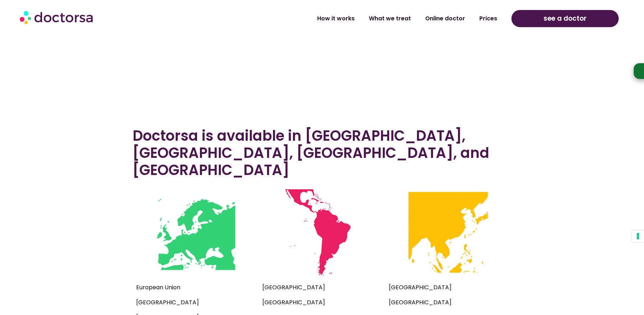  What do you see at coordinates (196, 232) in the screenshot?
I see `img: Mini map of the countries where Doctorsa is available - Europe, UK and Turkey` at bounding box center [196, 232].